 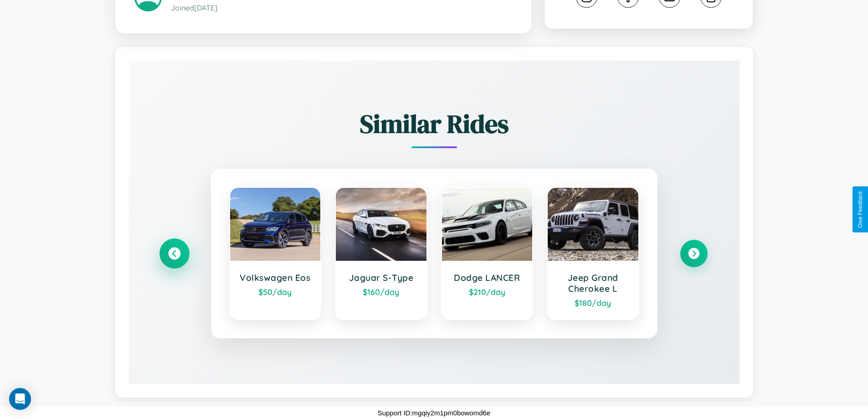 I want to click on div: $ 50 /day, so click(x=275, y=292).